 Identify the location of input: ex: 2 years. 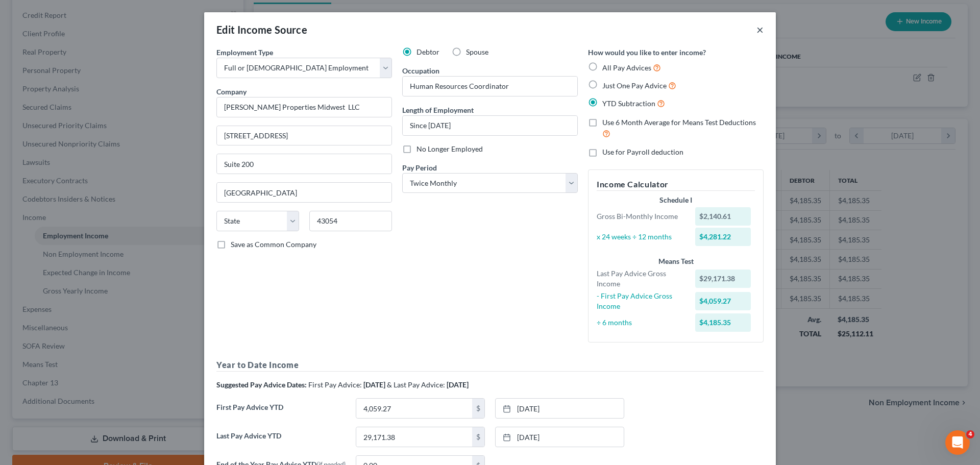
(490, 126).